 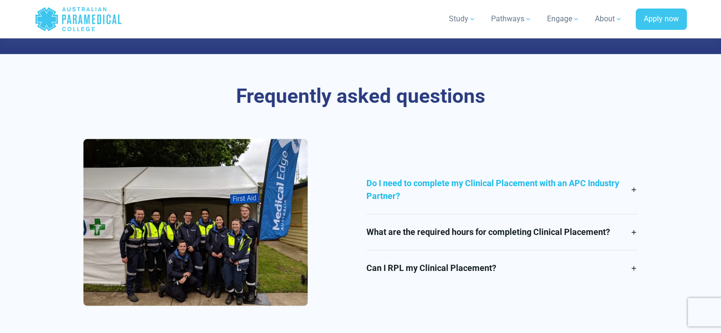 I want to click on a: Apply now, so click(x=662, y=19).